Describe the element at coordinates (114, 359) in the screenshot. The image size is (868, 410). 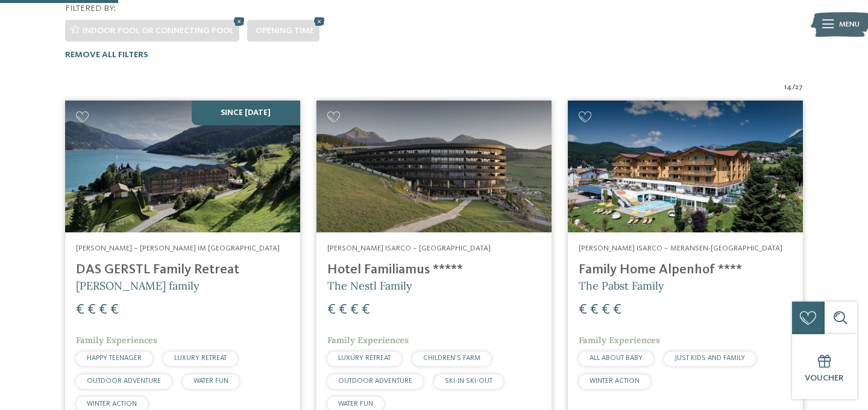
I see `span: HAPPY TEENAGER` at that location.